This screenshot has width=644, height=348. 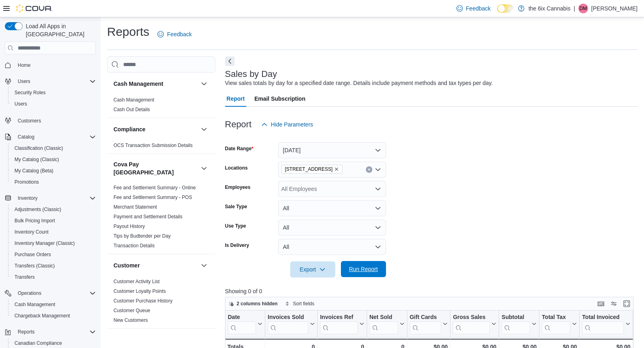 I want to click on button: Display options, so click(x=614, y=303).